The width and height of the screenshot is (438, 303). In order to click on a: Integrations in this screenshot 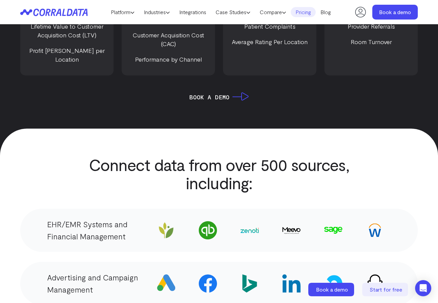, I will do `click(193, 12)`.